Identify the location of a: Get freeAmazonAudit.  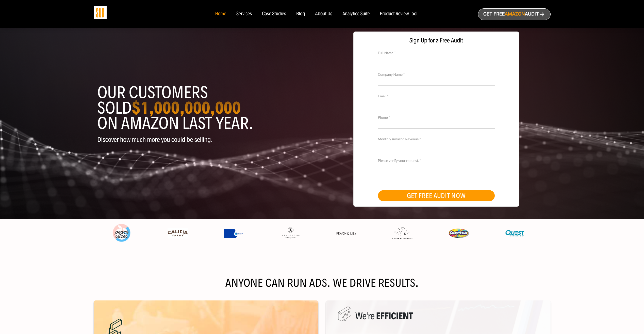
(514, 14).